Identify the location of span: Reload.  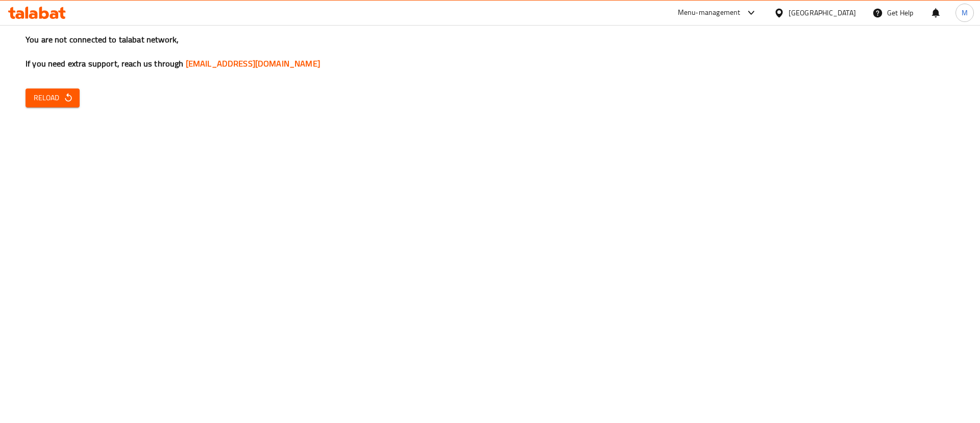
(53, 98).